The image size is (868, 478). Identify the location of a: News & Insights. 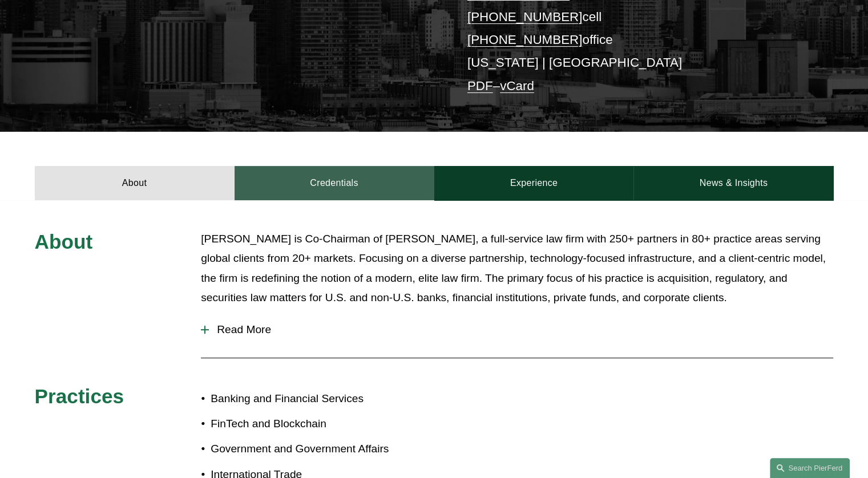
(734, 183).